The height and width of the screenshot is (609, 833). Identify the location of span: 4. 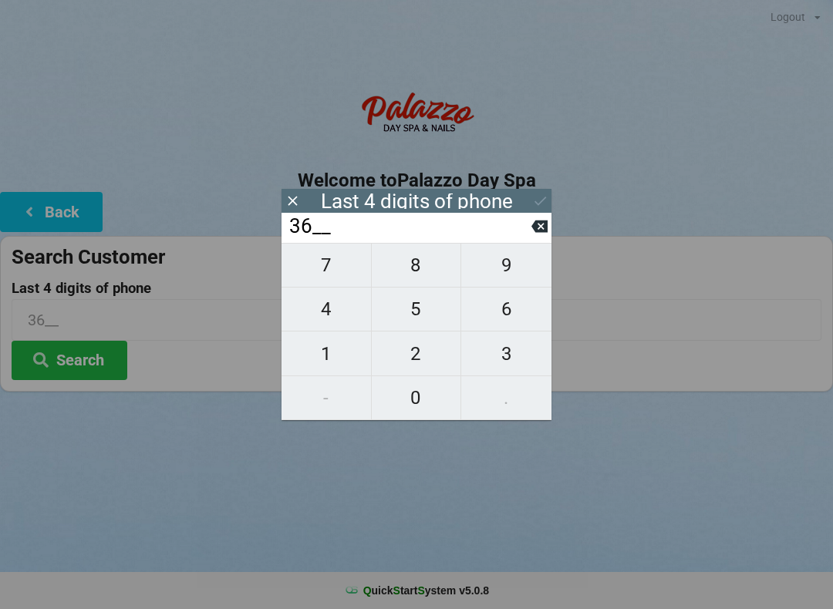
(326, 309).